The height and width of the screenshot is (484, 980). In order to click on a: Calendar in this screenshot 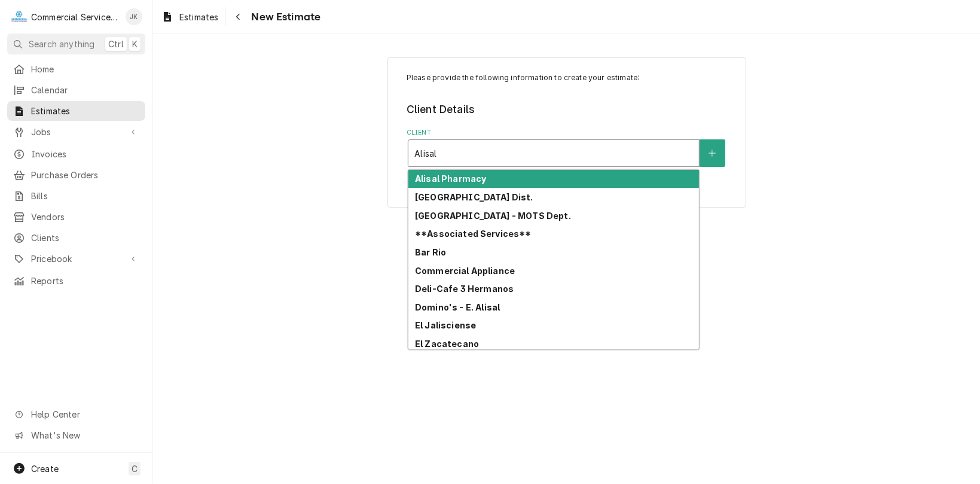, I will do `click(76, 89)`.